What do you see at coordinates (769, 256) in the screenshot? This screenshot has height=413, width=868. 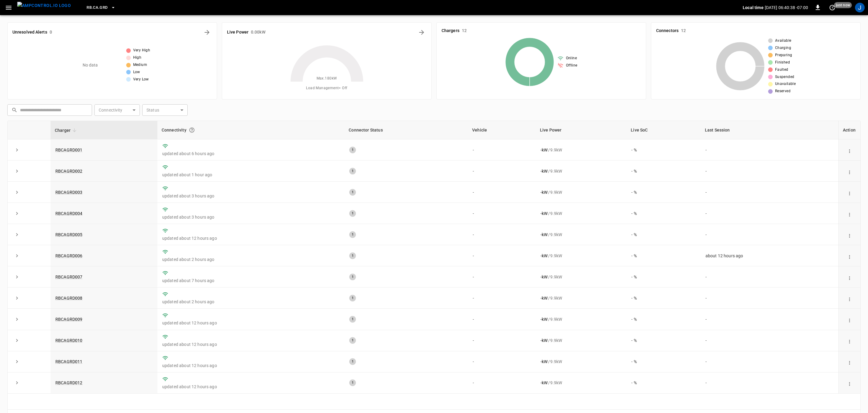 I see `td: about 12 hours ago` at bounding box center [769, 256].